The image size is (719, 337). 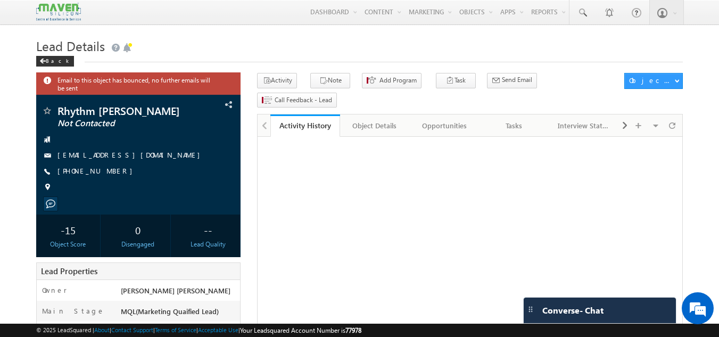 I want to click on span: Call Feedback - Lead, so click(x=303, y=100).